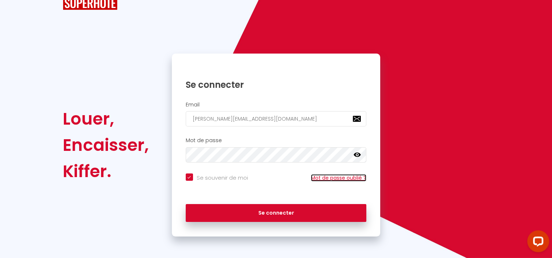 The image size is (552, 258). I want to click on h2: Mot de passe, so click(276, 140).